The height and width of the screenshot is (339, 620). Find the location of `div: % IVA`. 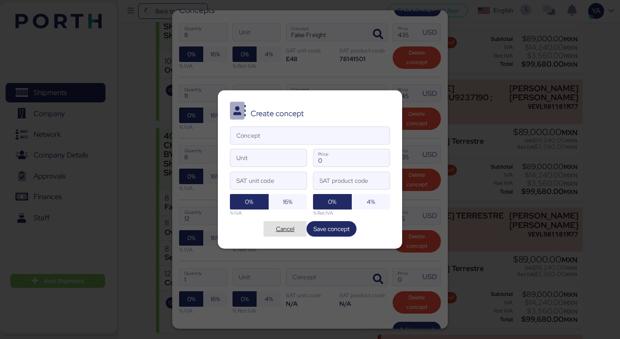

div: % IVA is located at coordinates (268, 213).